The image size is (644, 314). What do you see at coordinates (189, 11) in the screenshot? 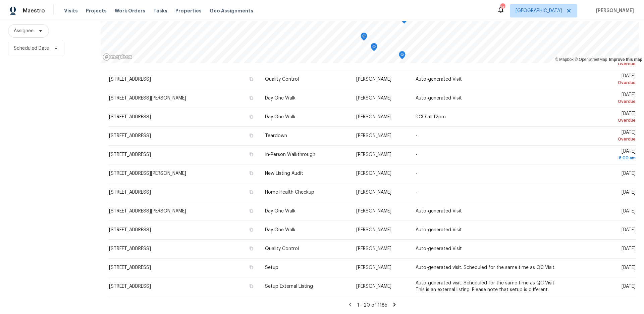
I see `span: Properties` at bounding box center [189, 11].